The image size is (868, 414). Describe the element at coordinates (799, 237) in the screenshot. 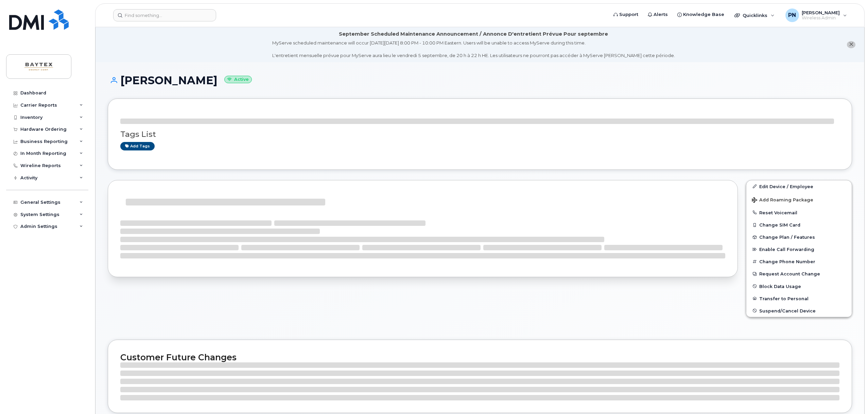

I see `button: Change Plan / Features` at that location.